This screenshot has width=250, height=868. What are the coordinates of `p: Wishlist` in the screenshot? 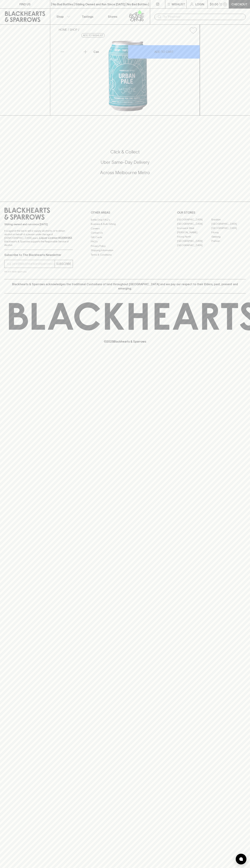 It's located at (178, 5).